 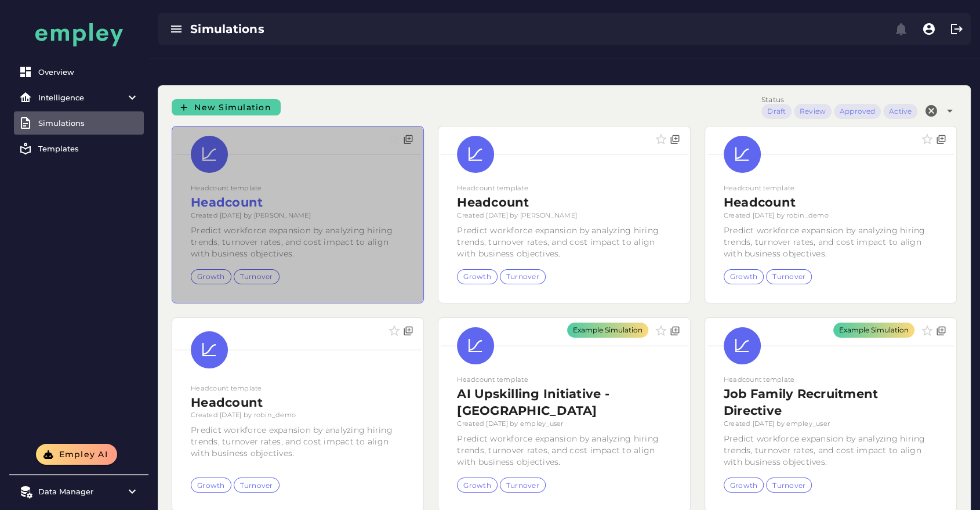 What do you see at coordinates (813, 111) in the screenshot?
I see `div: Review` at bounding box center [813, 111].